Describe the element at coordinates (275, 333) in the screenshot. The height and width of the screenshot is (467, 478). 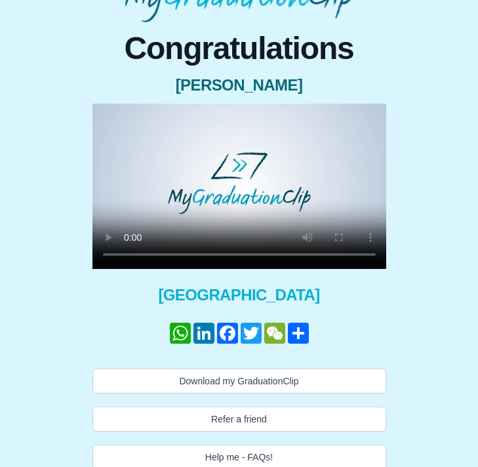
I see `a: WeChat` at that location.